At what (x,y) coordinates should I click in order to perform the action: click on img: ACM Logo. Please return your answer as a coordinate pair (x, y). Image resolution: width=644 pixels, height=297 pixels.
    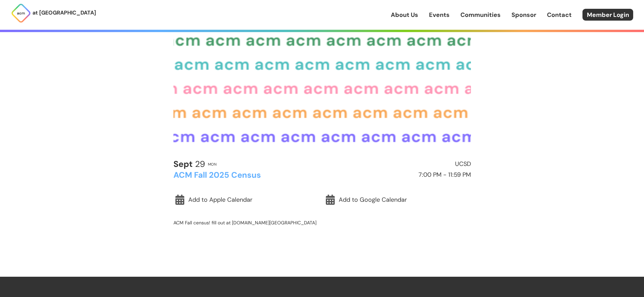
    Looking at the image, I should click on (21, 13).